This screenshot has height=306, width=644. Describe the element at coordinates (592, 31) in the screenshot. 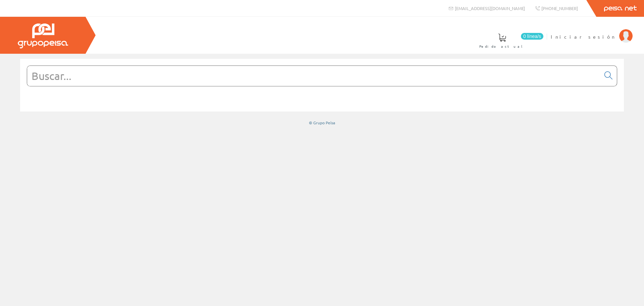

I see `a: Iniciar sesión` at that location.